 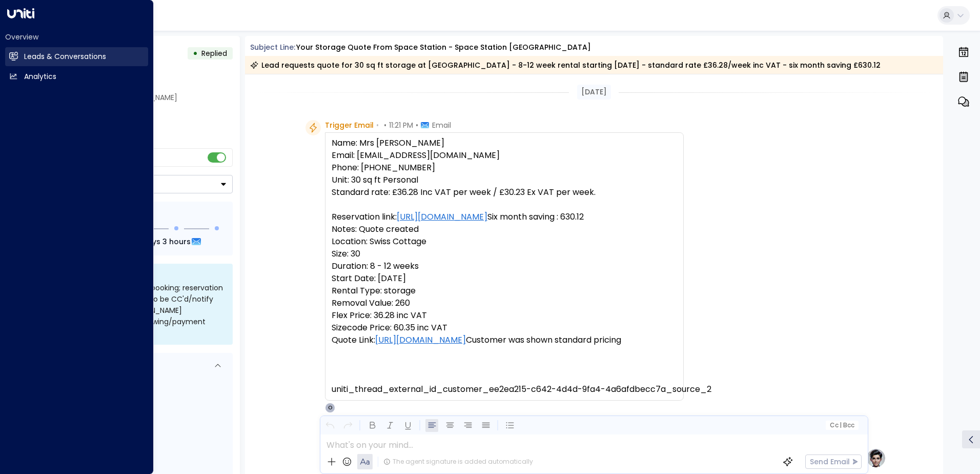 What do you see at coordinates (348, 425) in the screenshot?
I see `button: Redo` at bounding box center [348, 425].